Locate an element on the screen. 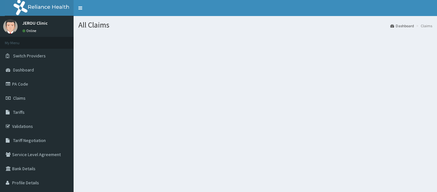 Image resolution: width=437 pixels, height=192 pixels. a: Dashboard is located at coordinates (402, 26).